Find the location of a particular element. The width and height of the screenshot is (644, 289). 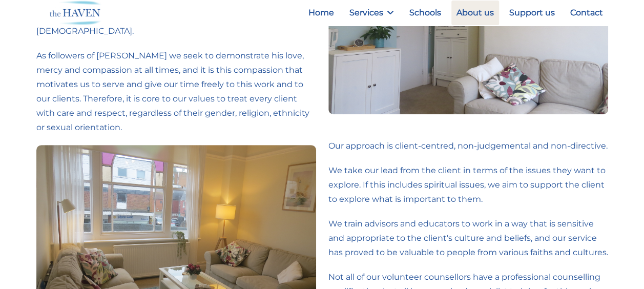

p: We train advisors and educators to work in a way that is sensitive and appropriate to the client'... is located at coordinates (468, 238).